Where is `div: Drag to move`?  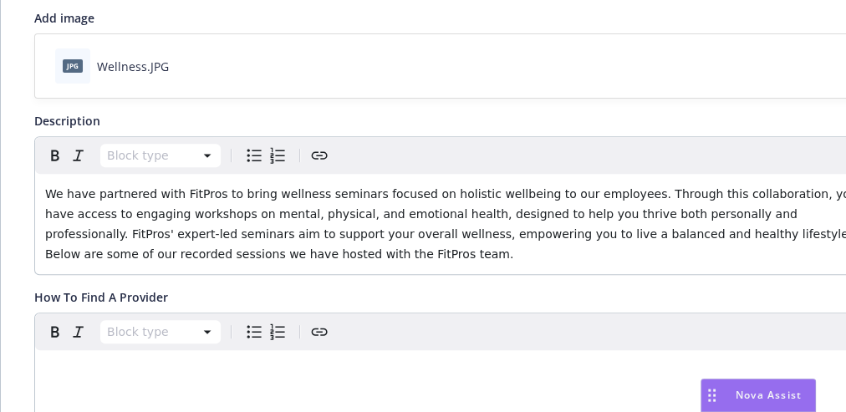
div: Drag to move is located at coordinates (711, 395).